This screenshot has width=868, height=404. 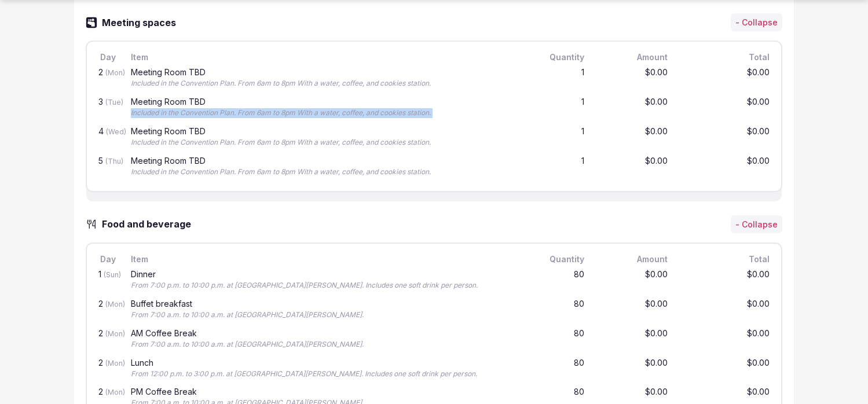 What do you see at coordinates (325, 333) in the screenshot?
I see `div: AM Coffee Break` at bounding box center [325, 333].